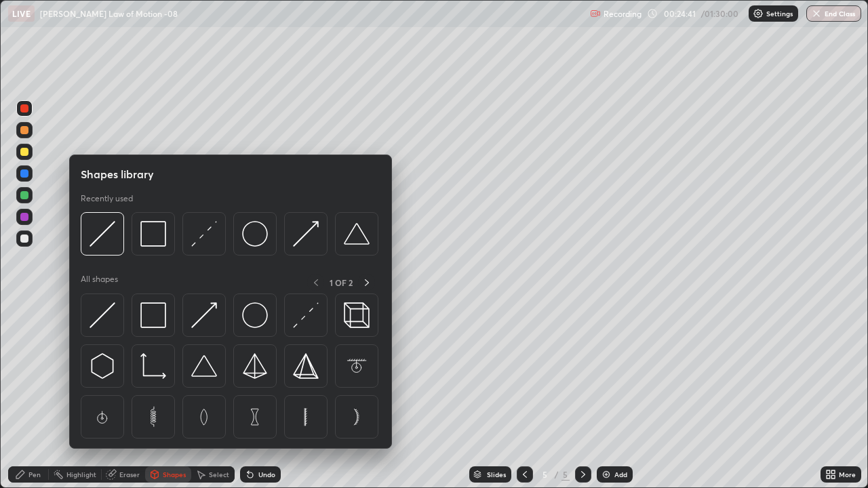 This screenshot has width=868, height=488. Describe the element at coordinates (595, 13) in the screenshot. I see `img: recording.375f2c34.svg` at that location.